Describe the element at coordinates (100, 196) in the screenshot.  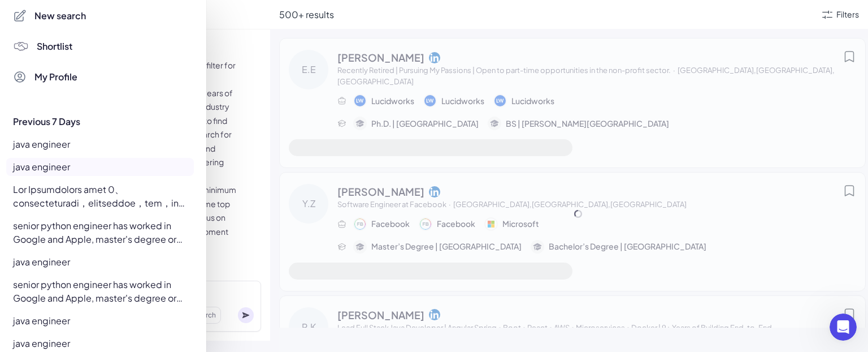
I see `div: Lor Ipsumdolors amet 0、consecteturadi，elitseddoe，tem，inc 6、utlabo，etdolo，magnaa，enimad。 4、mi、ve、q...` at that location.